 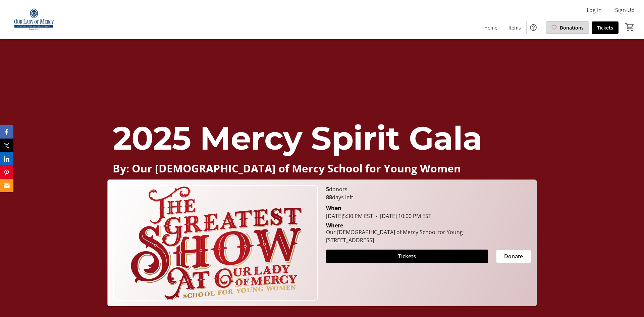 What do you see at coordinates (605, 28) in the screenshot?
I see `a: Tickets` at bounding box center [605, 28].